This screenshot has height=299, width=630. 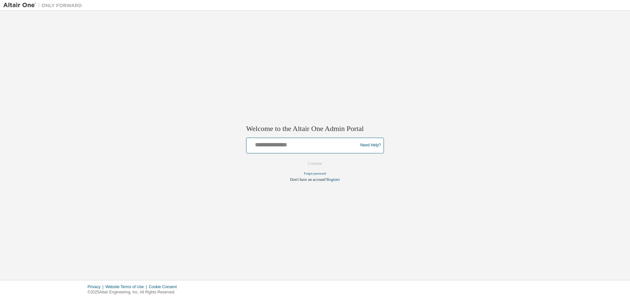 I want to click on a: Register, so click(x=333, y=180).